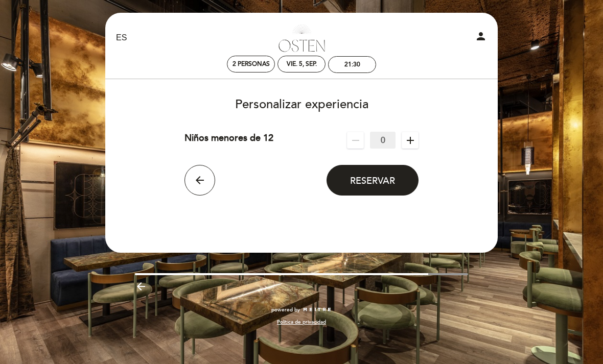 This screenshot has width=603, height=364. What do you see at coordinates (355, 141) in the screenshot?
I see `i: remove` at bounding box center [355, 141].